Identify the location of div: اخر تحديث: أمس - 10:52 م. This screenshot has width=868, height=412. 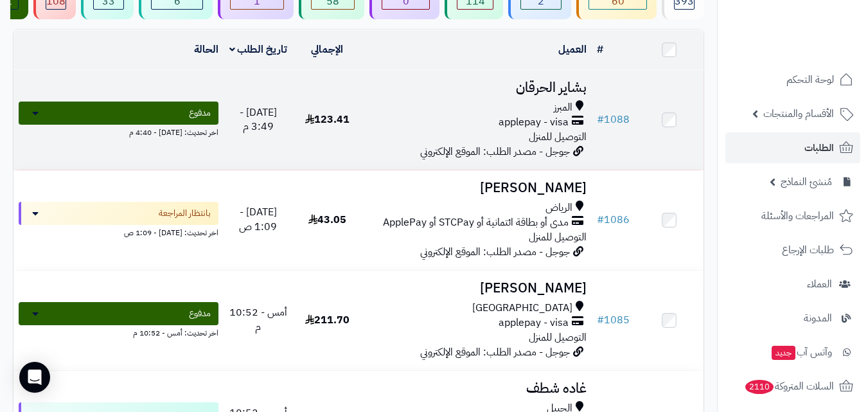
(118, 332).